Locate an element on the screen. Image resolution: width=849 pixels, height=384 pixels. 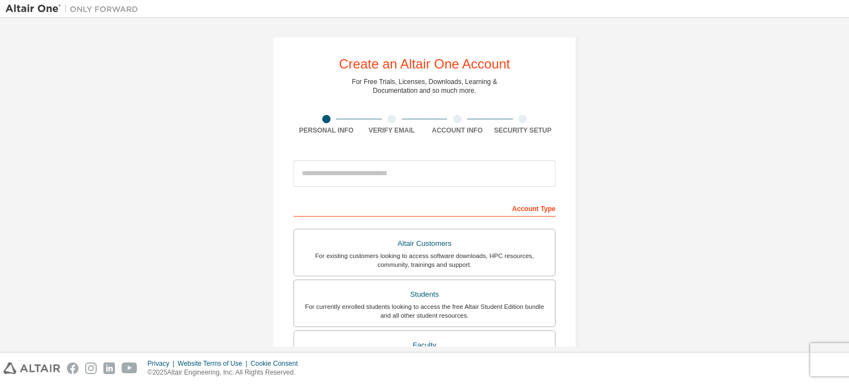
div: Students is located at coordinates (425, 295).